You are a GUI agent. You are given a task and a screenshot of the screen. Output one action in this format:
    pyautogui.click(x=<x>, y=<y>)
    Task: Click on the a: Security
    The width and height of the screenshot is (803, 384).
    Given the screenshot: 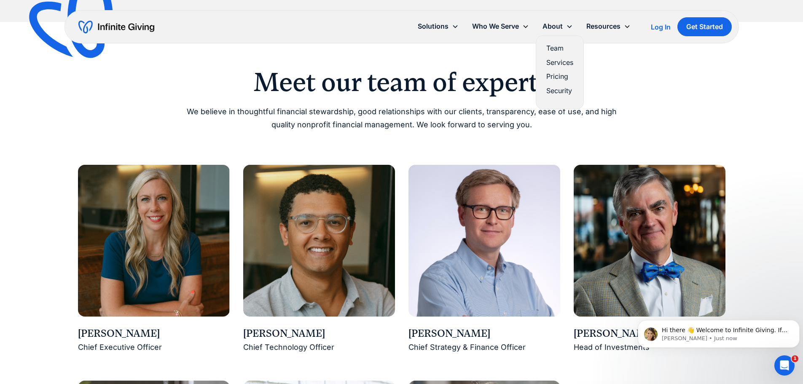 What is the action you would take?
    pyautogui.click(x=560, y=91)
    